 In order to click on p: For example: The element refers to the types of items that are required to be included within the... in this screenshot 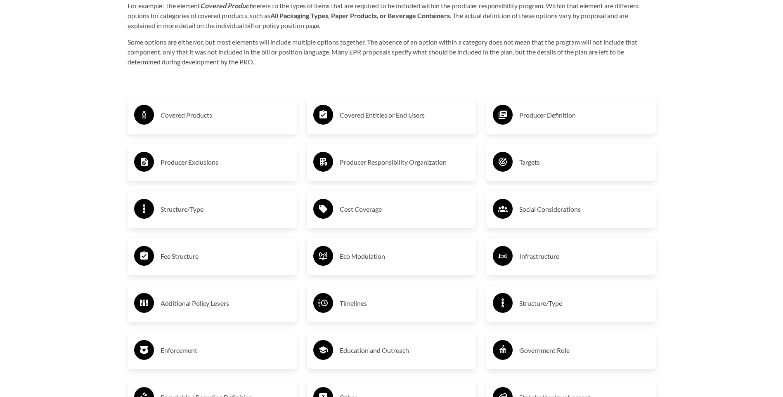, I will do `click(392, 16)`.